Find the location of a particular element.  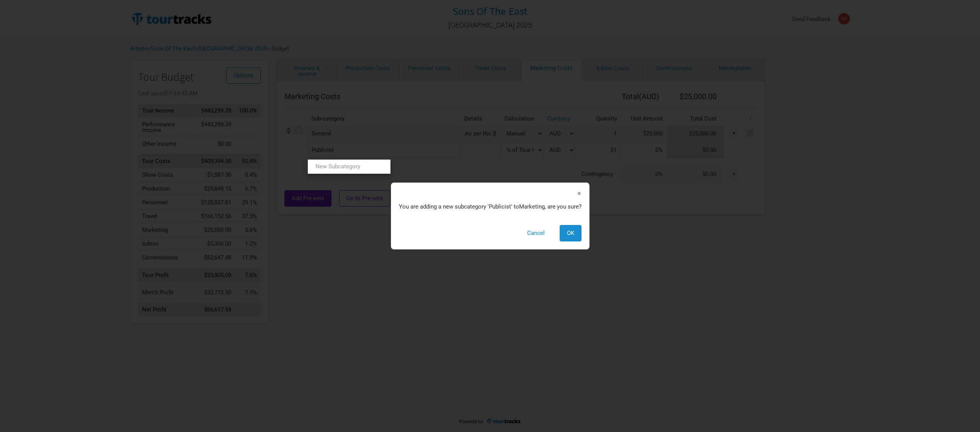

a: New Subcategory is located at coordinates (349, 166).